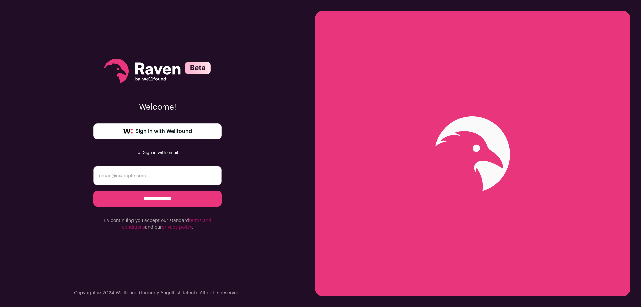  What do you see at coordinates (158, 224) in the screenshot?
I see `p: By continuing you accept our standard and our .` at bounding box center [158, 224].